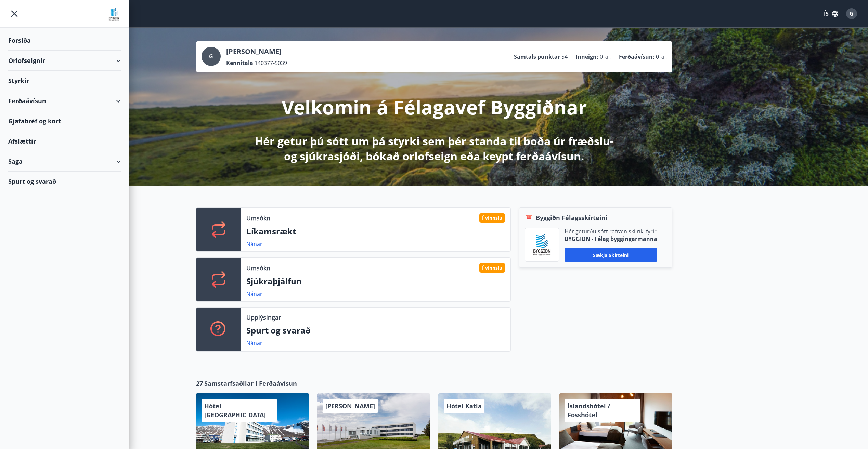  I want to click on div: Orlofseignir, so click(65, 60).